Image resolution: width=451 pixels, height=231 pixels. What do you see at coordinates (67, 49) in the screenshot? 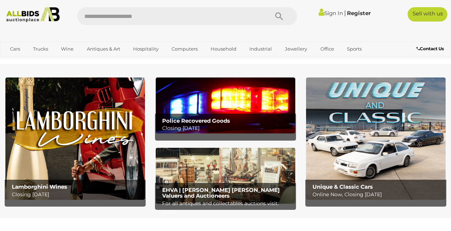
I see `a: Wine` at bounding box center [67, 49].